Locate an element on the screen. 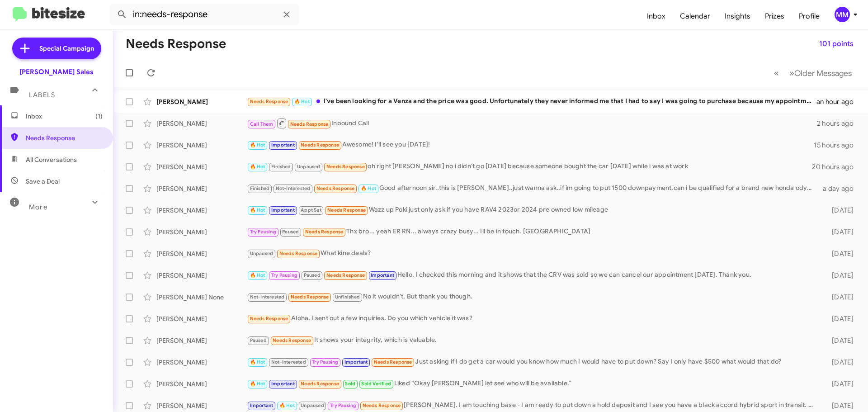 The width and height of the screenshot is (868, 412). nav: Page navigation example is located at coordinates (812, 73).